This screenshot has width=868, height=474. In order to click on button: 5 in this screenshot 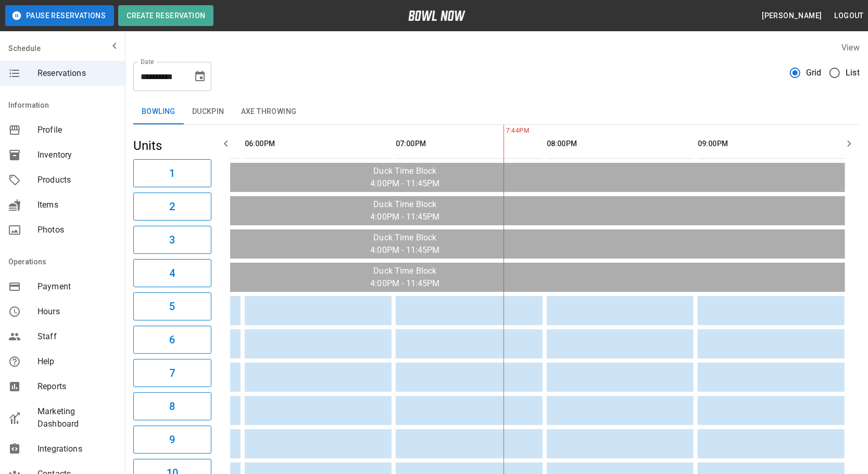, I will do `click(172, 306)`.